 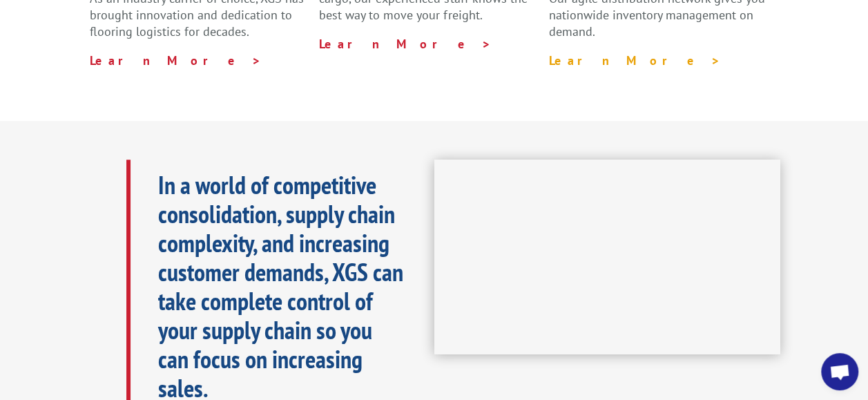 I want to click on div: Open chat, so click(x=840, y=372).